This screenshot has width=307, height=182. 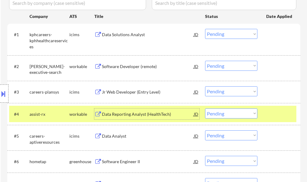 What do you see at coordinates (49, 40) in the screenshot?
I see `div: kphcareers-kphhealthcareservices` at bounding box center [49, 40].